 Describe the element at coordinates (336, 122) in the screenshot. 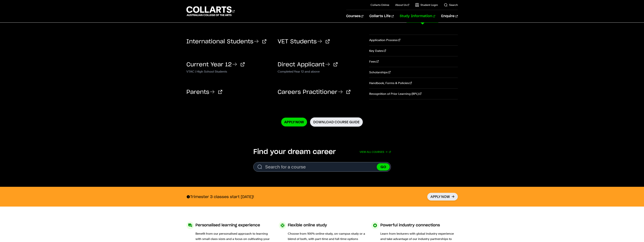

I see `a: Download Course Guide` at that location.